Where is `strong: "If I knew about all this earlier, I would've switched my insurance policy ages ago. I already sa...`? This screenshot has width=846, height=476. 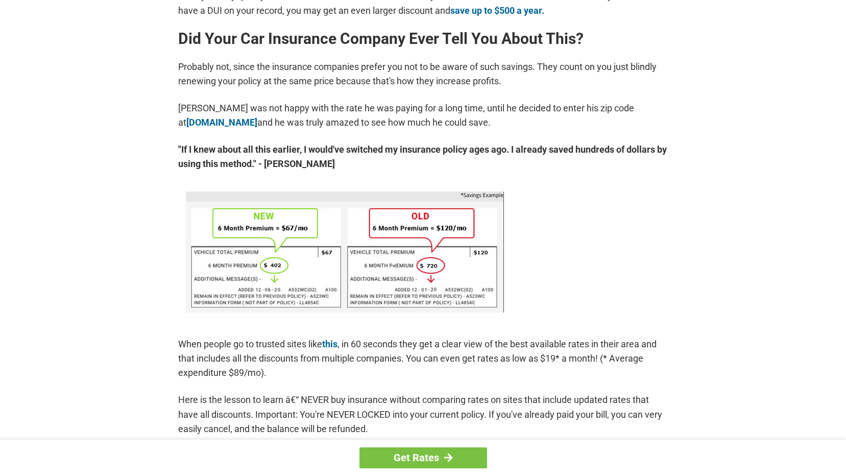
strong: "If I knew about all this earlier, I would've switched my insurance policy ages ago. I already sa... is located at coordinates (423, 157).